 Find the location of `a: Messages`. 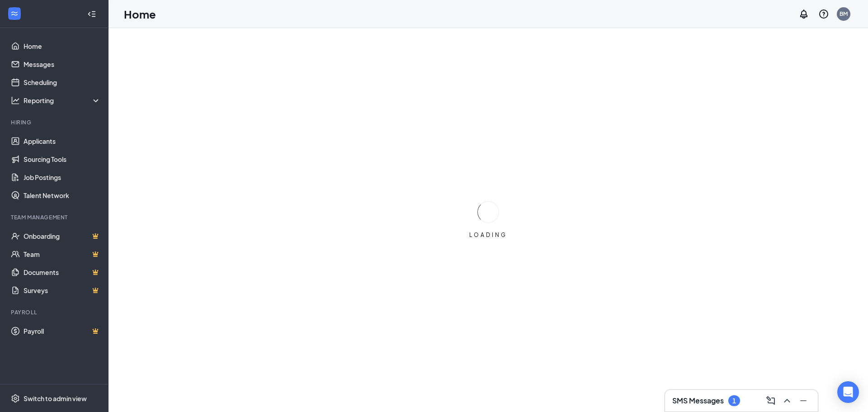

a: Messages is located at coordinates (62, 64).